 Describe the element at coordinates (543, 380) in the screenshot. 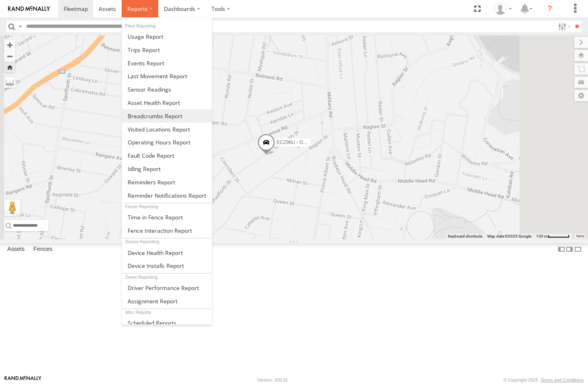

I see `div: © Copyright 2025 -` at that location.